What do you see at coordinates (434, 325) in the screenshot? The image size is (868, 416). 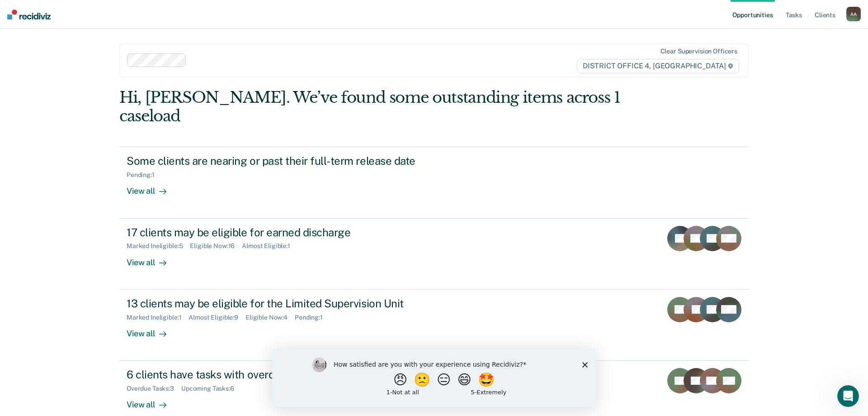 I see `a: 13 clients may be eligible for the Limited Supervision UnitMarked Ineligible:1Almost Eligible:9El...` at bounding box center [434, 325].